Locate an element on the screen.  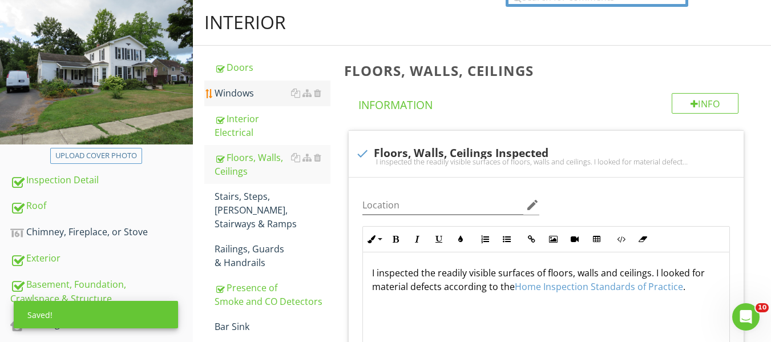
div: Presence of Smoke and CO Detectors is located at coordinates (272, 294).